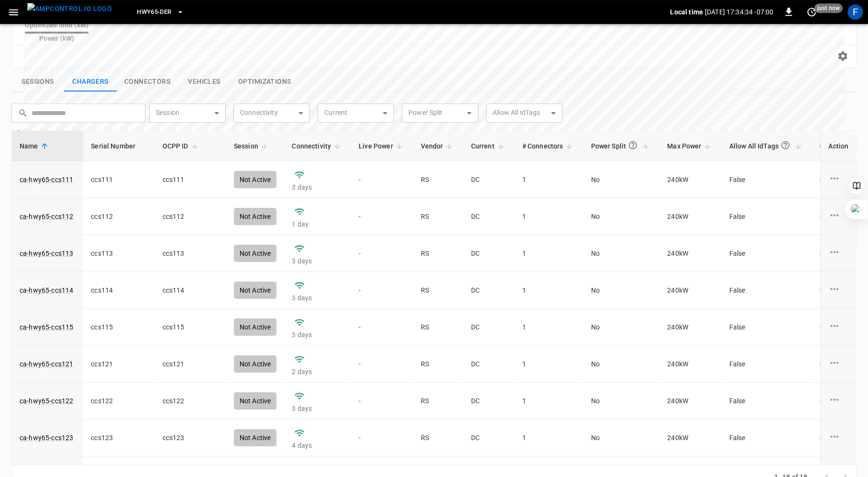  What do you see at coordinates (438, 146) in the screenshot?
I see `span: Vendor` at bounding box center [438, 146].